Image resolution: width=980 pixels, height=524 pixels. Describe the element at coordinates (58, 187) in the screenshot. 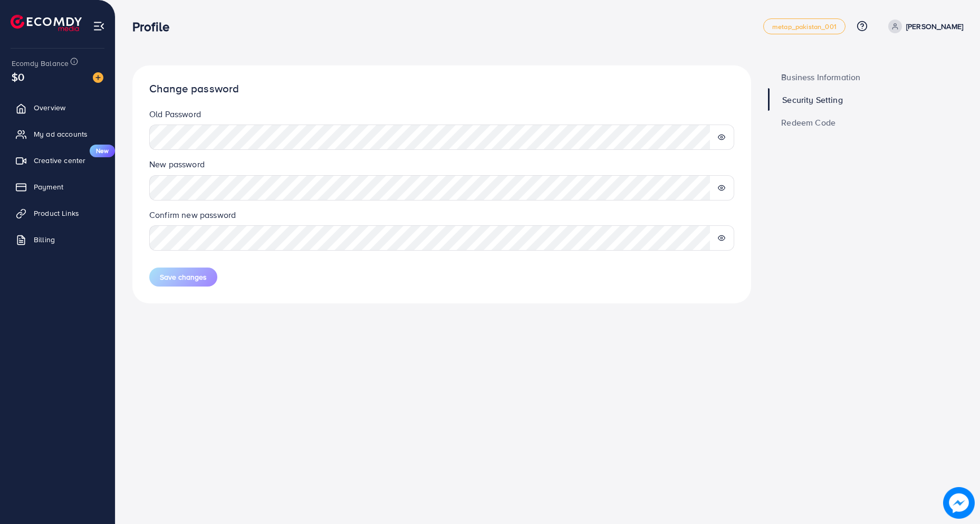

I see `a: Payment` at that location.